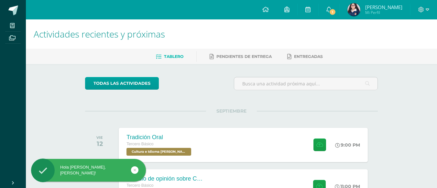  I want to click on span: Pendientes de entrega, so click(244, 56).